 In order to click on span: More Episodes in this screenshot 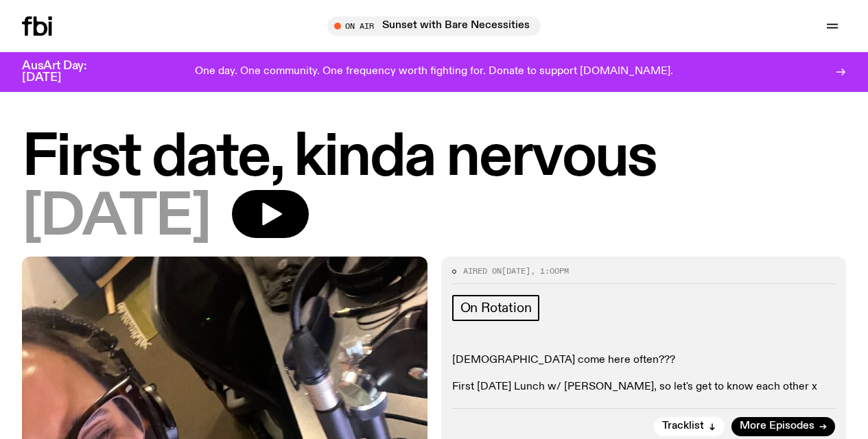, I will do `click(776, 426)`.